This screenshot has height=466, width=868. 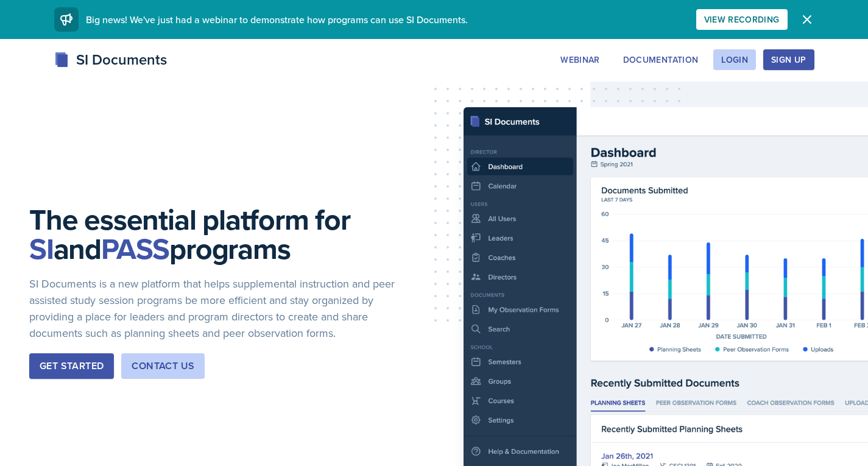 I want to click on span: Big news! We've just had a webinar to demonstrate how programs can use SI Documents., so click(x=277, y=19).